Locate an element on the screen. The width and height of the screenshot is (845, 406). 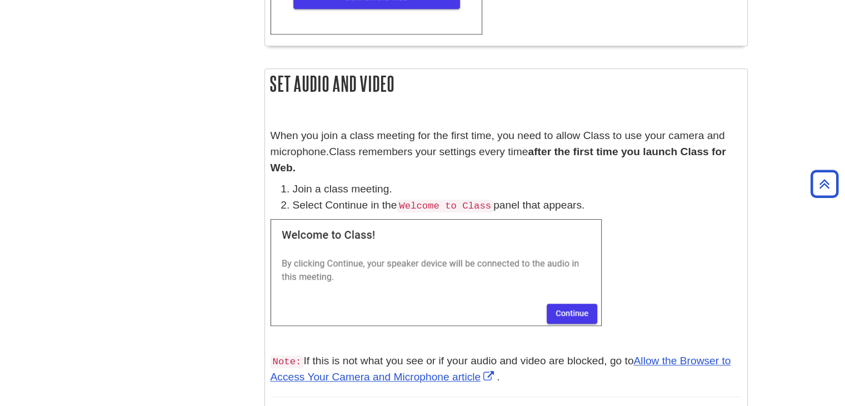
h2: Set Audio and Video is located at coordinates (506, 83).